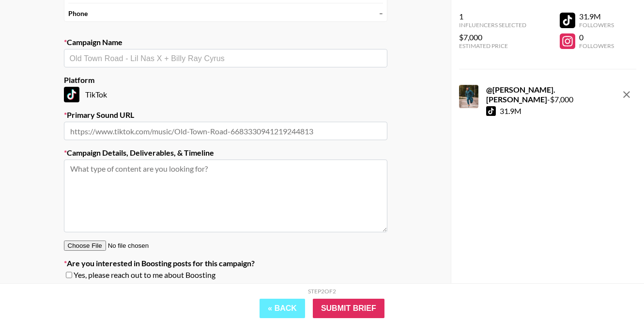  I want to click on img: TikTok, so click(71, 95).